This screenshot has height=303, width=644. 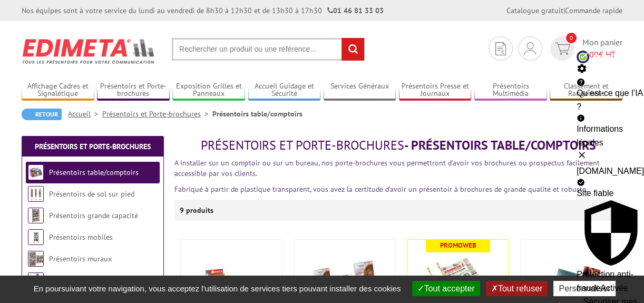 What do you see at coordinates (355, 10) in the screenshot?
I see `strong: 01 46 81 33 03` at bounding box center [355, 10].